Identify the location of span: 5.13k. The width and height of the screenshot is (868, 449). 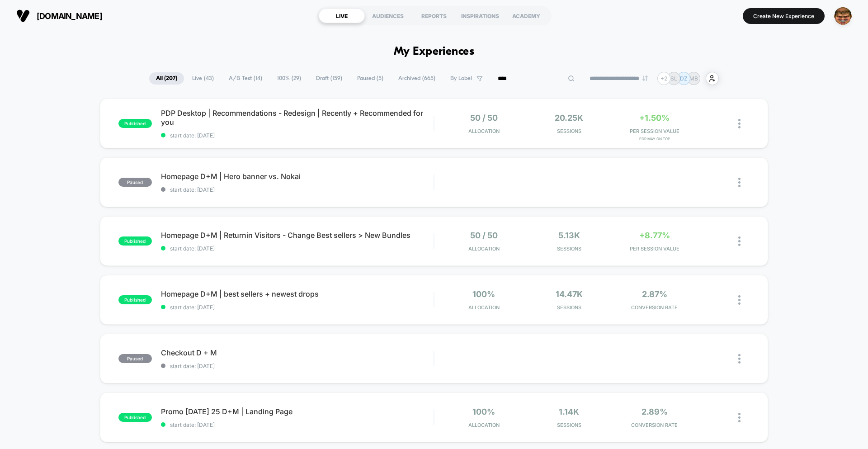
(569, 235).